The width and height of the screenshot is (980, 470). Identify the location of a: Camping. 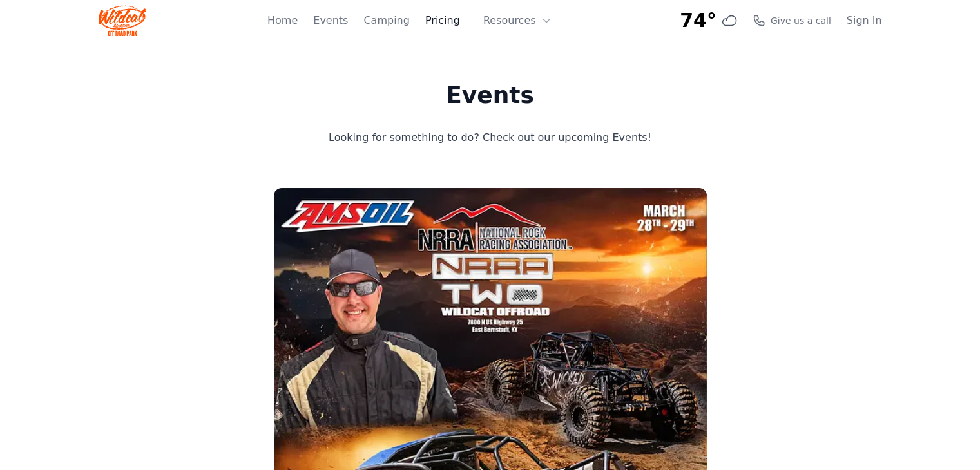
(386, 21).